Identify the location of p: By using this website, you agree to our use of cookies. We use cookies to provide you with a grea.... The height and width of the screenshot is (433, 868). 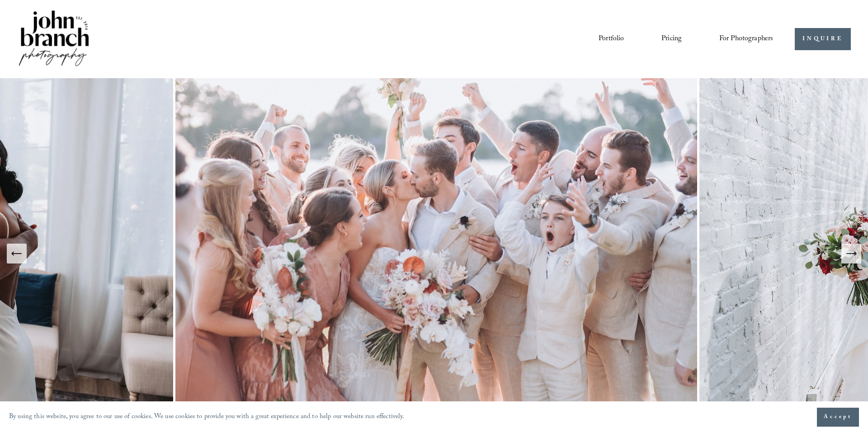
(207, 417).